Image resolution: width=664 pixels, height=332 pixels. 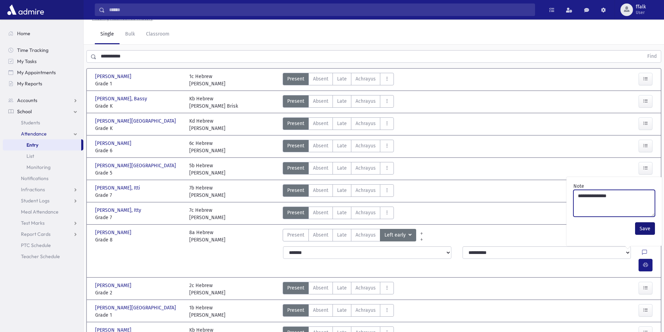 I want to click on span: Grade 6, so click(x=139, y=151).